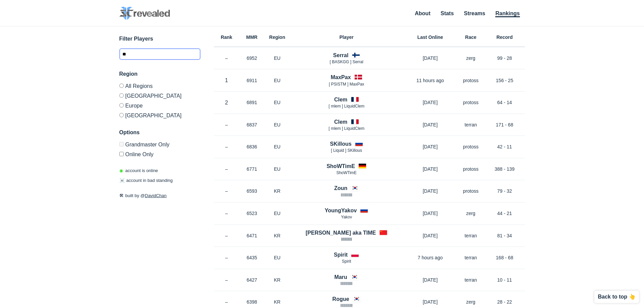  I want to click on h3: Filter Players, so click(160, 39).